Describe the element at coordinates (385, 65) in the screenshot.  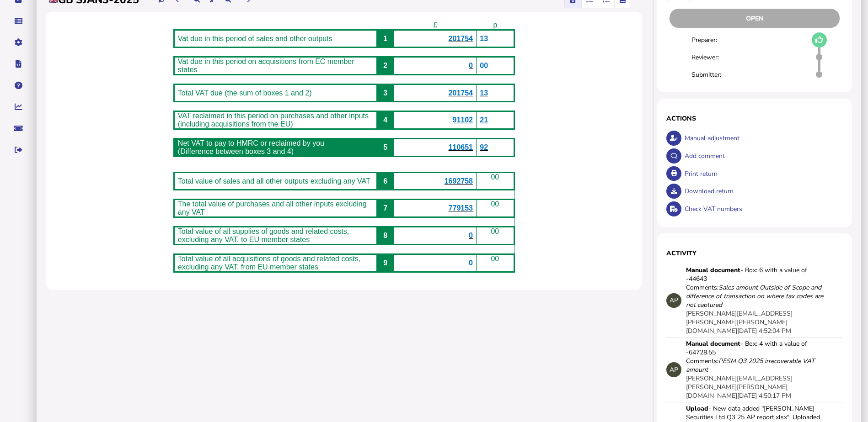
I see `span: 2` at that location.